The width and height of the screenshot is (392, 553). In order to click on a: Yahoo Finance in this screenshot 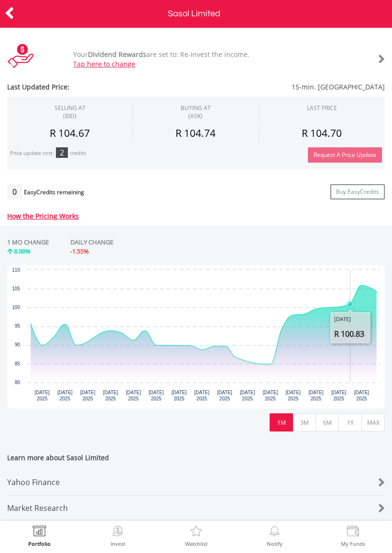, I will do `click(196, 483)`.